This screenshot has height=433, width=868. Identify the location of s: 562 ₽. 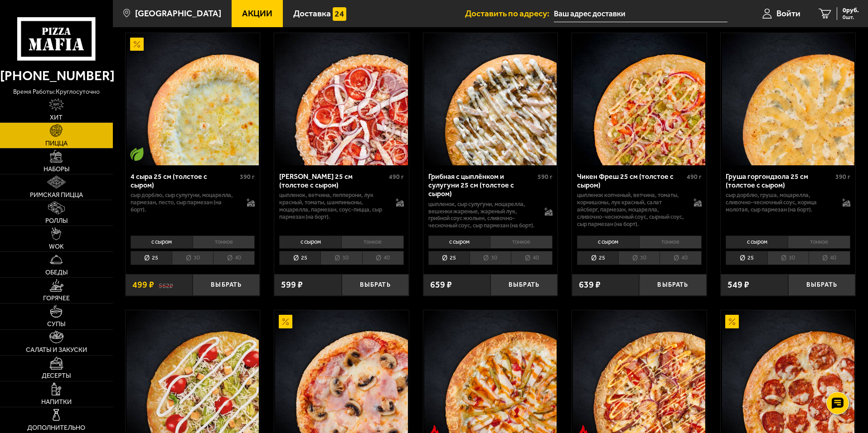
(166, 285).